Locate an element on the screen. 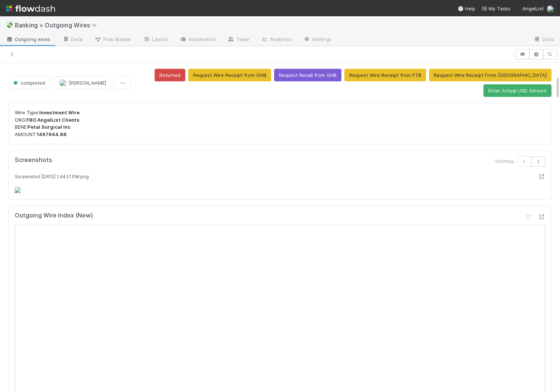 The width and height of the screenshot is (560, 392). a: Team is located at coordinates (238, 40).